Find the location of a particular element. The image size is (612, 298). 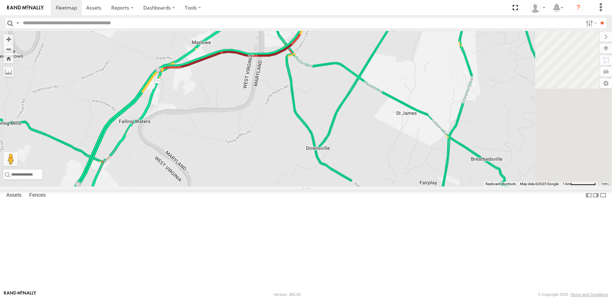

div: Version: 305.03 is located at coordinates (287, 295).